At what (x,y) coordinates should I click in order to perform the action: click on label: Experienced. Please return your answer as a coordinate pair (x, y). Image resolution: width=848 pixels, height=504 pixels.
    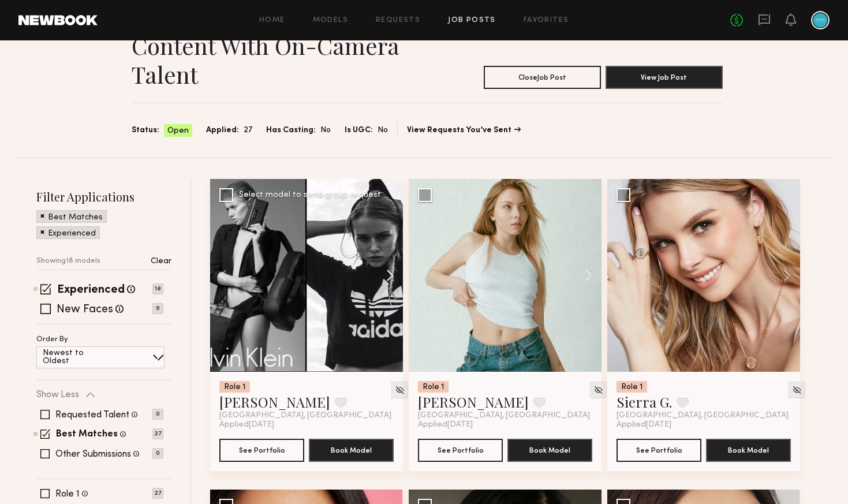
    Looking at the image, I should click on (90, 290).